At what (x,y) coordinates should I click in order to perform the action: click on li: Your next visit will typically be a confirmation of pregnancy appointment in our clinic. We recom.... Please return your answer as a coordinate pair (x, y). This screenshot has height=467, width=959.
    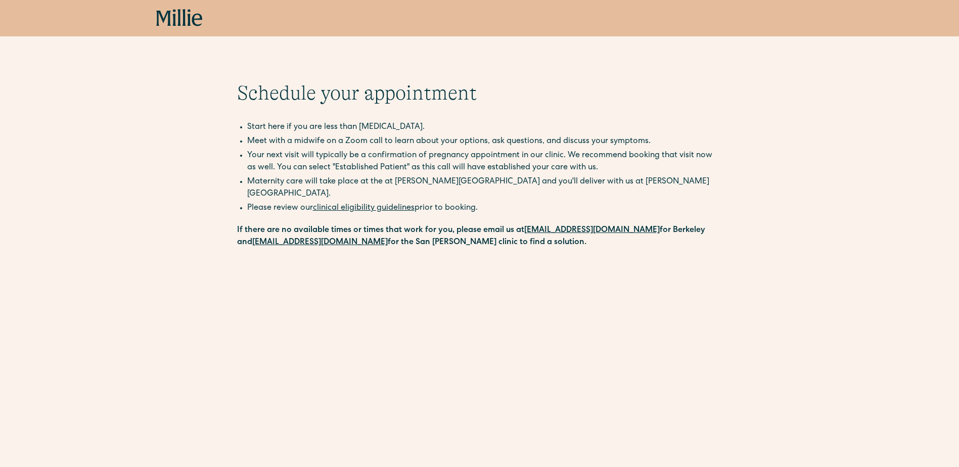
    Looking at the image, I should click on (485, 162).